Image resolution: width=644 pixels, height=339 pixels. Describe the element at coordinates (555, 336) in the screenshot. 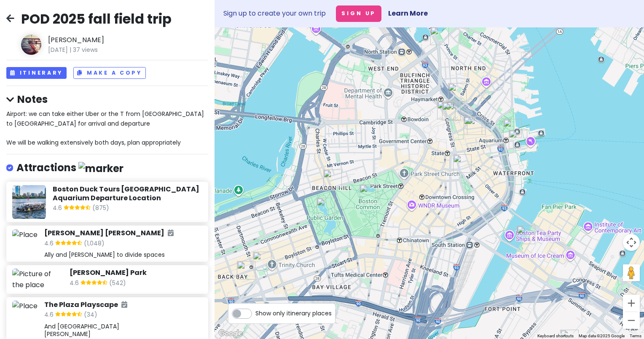

I see `button: Keyboard shortcuts` at that location.